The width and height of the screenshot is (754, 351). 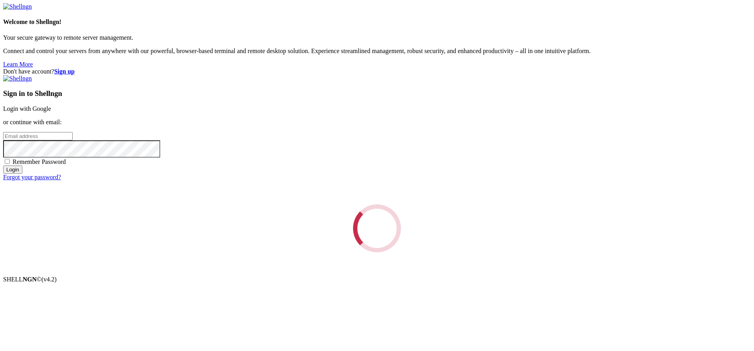 I want to click on div: Loading..., so click(x=377, y=228).